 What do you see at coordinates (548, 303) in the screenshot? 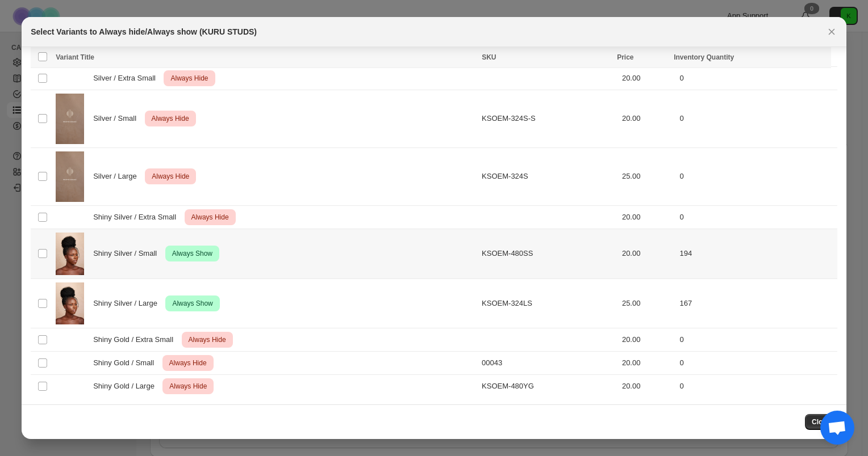
I see `td: KSOEM-324LS` at bounding box center [548, 303].